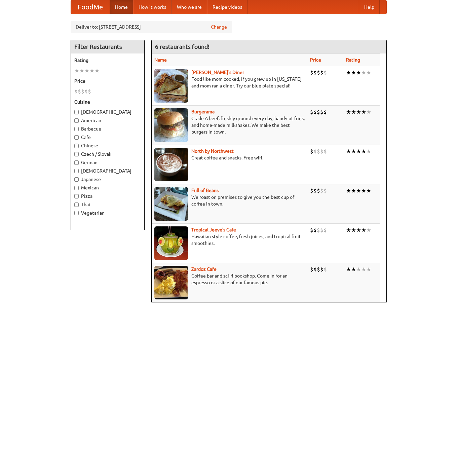  I want to click on ng-pluralize: 6 restaurants found!, so click(182, 46).